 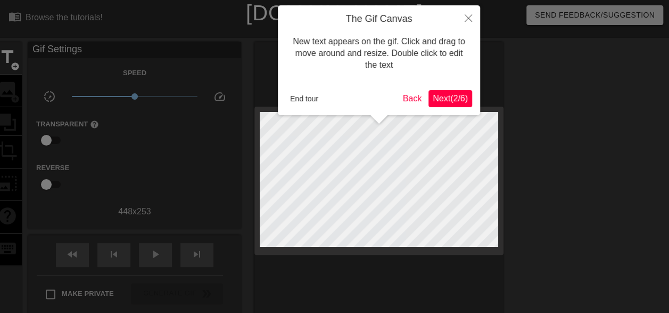 I want to click on div: New text appears on the gif. Click and drag to move around and resize. Double click to edit the text, so click(x=379, y=53).